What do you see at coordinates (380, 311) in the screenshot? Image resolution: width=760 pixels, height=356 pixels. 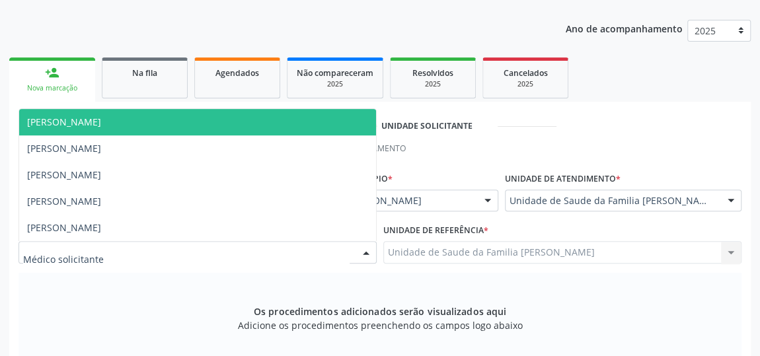 I see `span: Os procedimentos adicionados serão visualizados aqui` at bounding box center [380, 311].